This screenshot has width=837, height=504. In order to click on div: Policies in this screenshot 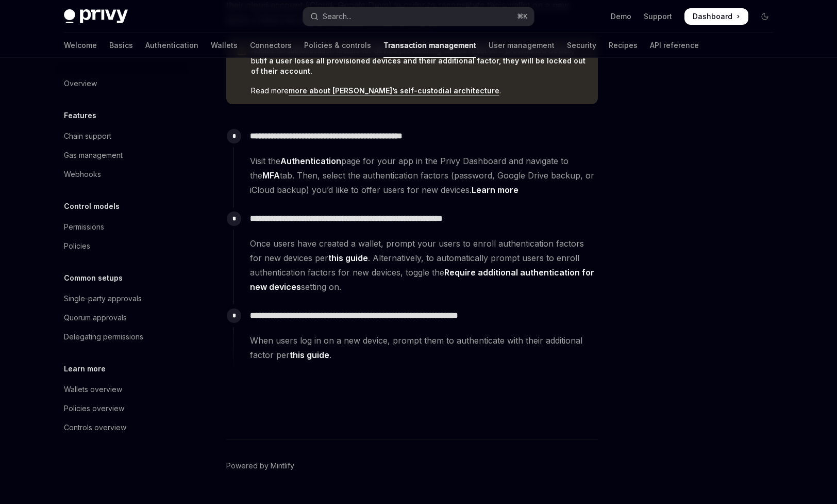, I will do `click(77, 246)`.